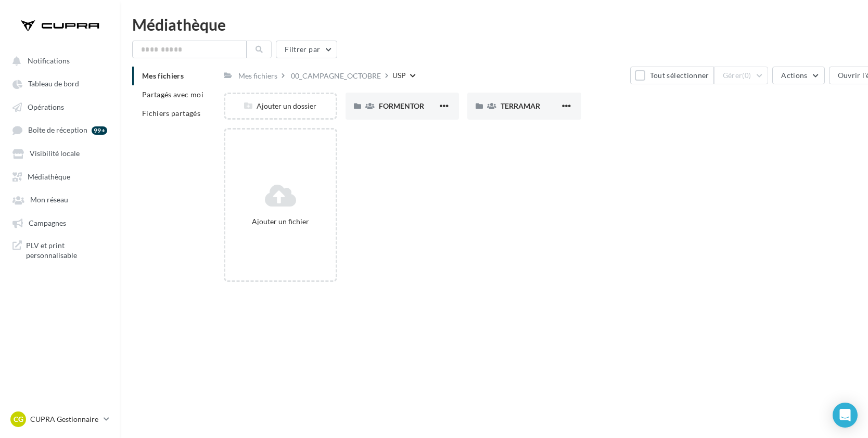 The width and height of the screenshot is (868, 438). Describe the element at coordinates (60, 153) in the screenshot. I see `a: Visibilité locale` at that location.